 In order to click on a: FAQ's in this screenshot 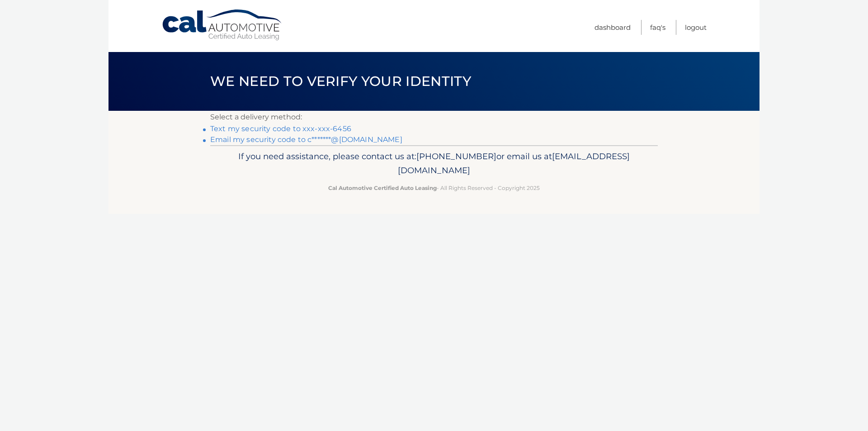, I will do `click(658, 27)`.